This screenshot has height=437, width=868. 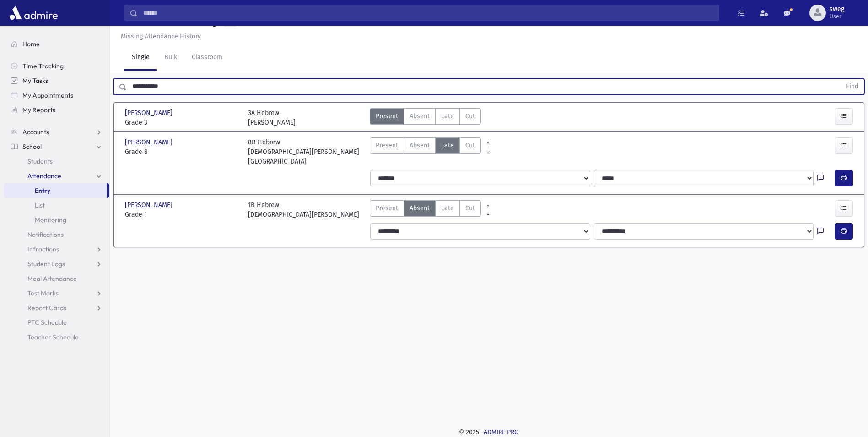 What do you see at coordinates (43, 293) in the screenshot?
I see `span: Test Marks` at bounding box center [43, 293].